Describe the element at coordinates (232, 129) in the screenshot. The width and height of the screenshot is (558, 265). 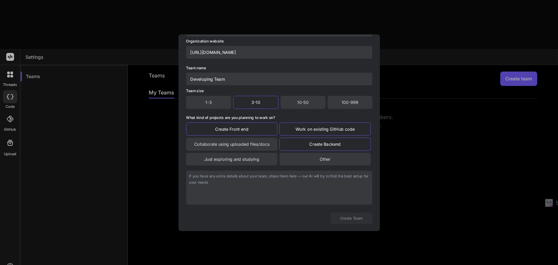
I see `div: Create Front end` at that location.